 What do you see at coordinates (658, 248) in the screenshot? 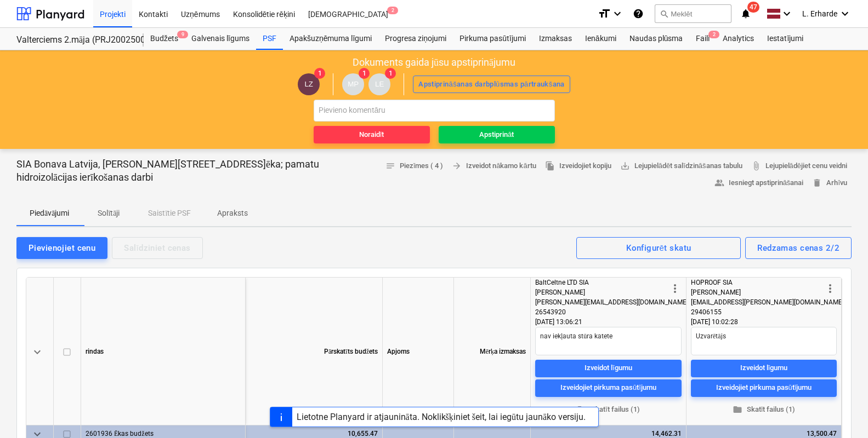
I see `button: Konfigurēt skatu` at bounding box center [658, 248].